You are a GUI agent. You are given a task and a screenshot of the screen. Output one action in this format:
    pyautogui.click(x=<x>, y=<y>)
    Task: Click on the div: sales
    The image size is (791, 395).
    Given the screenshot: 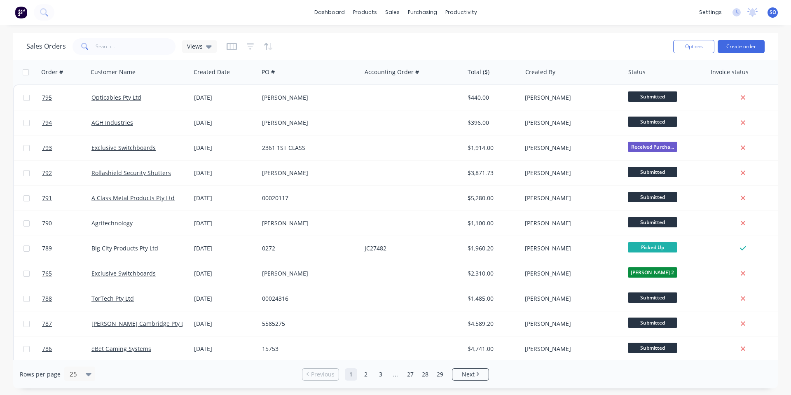 What is the action you would take?
    pyautogui.click(x=392, y=12)
    